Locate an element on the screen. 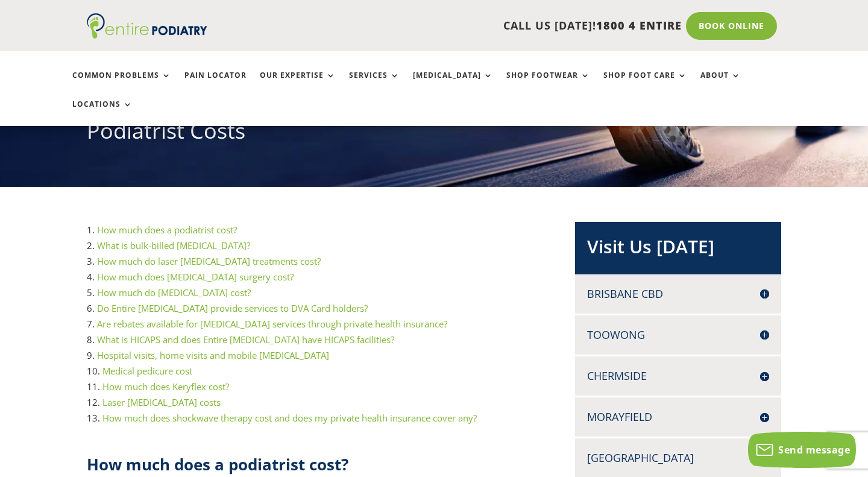 The width and height of the screenshot is (868, 477). a: How much does a podiatrist cost? is located at coordinates (167, 229).